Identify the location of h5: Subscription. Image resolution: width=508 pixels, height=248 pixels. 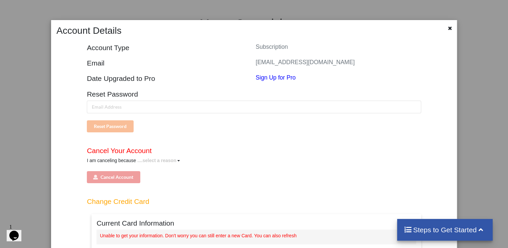
(338, 47).